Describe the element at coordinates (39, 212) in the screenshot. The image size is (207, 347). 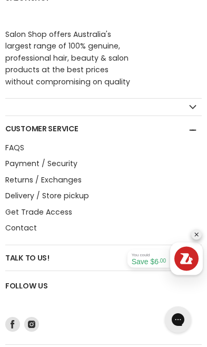
I see `a: Get Trade Access` at that location.